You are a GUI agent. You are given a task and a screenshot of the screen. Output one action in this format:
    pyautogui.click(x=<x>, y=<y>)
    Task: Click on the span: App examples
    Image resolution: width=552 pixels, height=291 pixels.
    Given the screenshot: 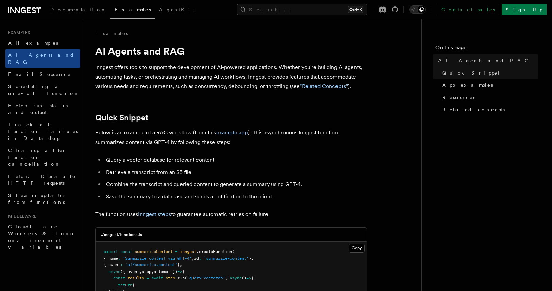 What is the action you would take?
    pyautogui.click(x=468, y=85)
    